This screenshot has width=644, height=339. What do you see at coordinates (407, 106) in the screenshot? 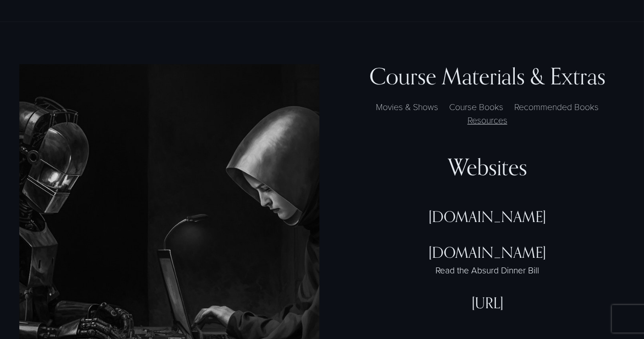
I see `label: Movies & Shows` at bounding box center [407, 106].